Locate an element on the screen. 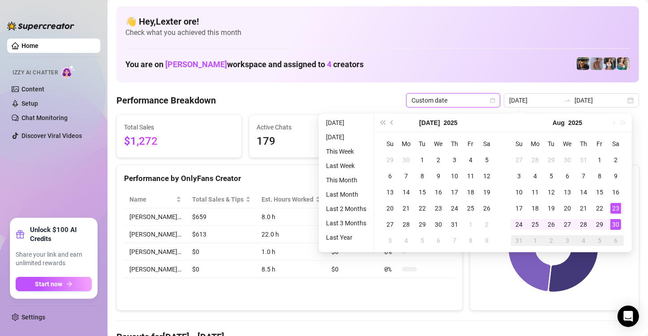 This screenshot has width=648, height=336. div: 23 is located at coordinates (616, 208).